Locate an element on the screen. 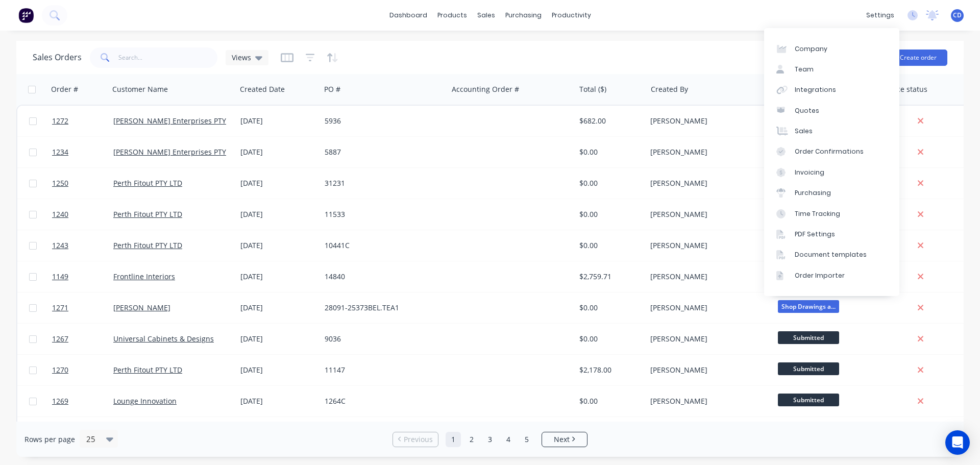  a: Page 5 is located at coordinates (527, 440).